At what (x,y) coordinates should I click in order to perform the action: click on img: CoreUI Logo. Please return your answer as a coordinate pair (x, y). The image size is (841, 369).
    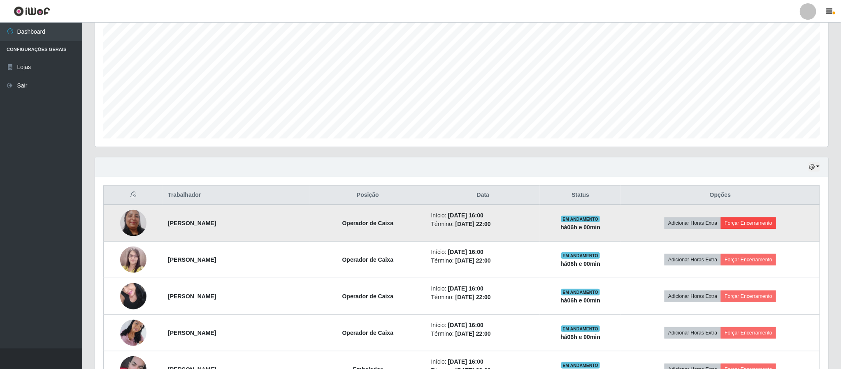
    Looking at the image, I should click on (32, 11).